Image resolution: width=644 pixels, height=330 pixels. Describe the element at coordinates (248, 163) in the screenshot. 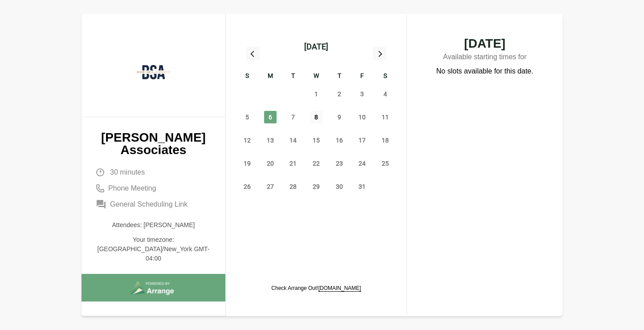

I see `span: Sunday, October 19, 2025` at that location.